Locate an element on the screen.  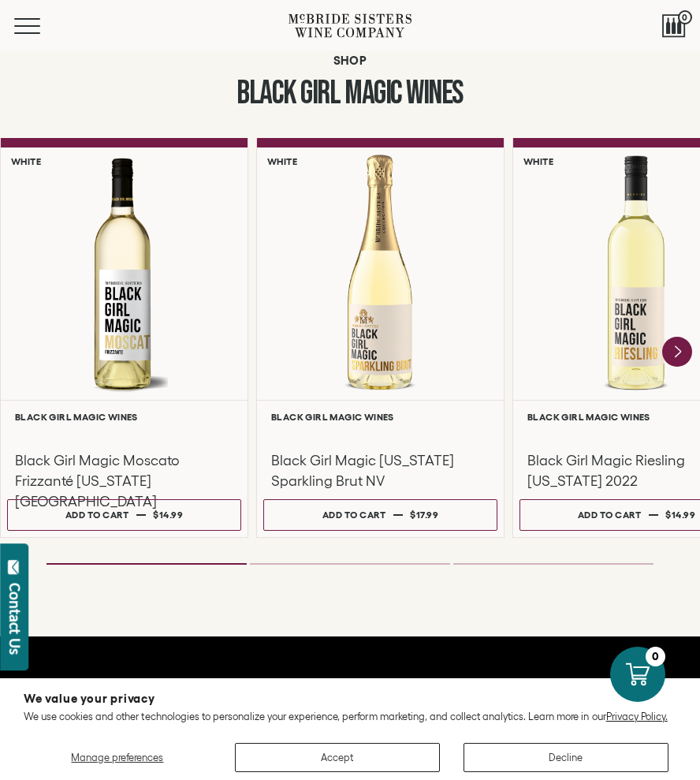
li: Page dot 1 is located at coordinates (147, 565).